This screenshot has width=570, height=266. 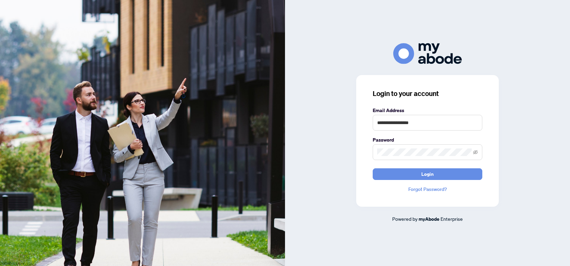 What do you see at coordinates (451, 218) in the screenshot?
I see `span: Enterprise` at bounding box center [451, 218].